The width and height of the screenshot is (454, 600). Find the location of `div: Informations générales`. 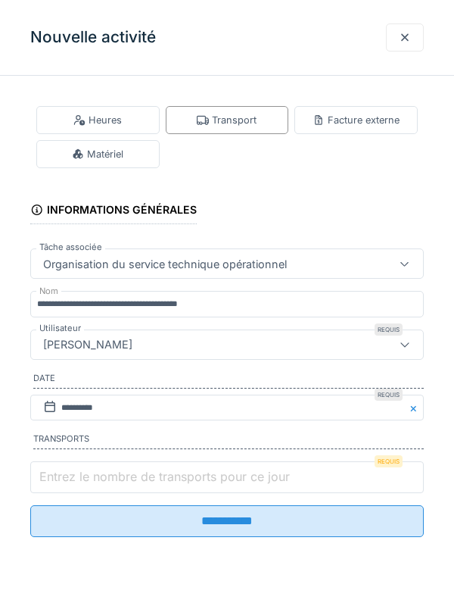

div: Informations générales is located at coordinates (114, 211).